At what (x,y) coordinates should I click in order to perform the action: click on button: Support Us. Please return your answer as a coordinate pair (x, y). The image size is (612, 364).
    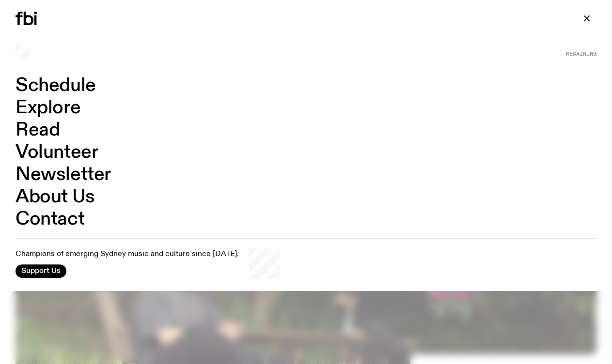
    Looking at the image, I should click on (41, 271).